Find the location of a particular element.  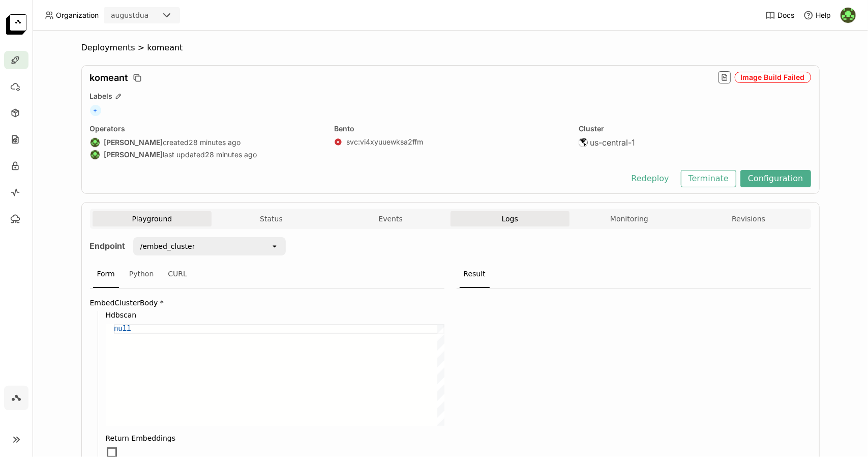

label: Hdbscan is located at coordinates (275, 315).